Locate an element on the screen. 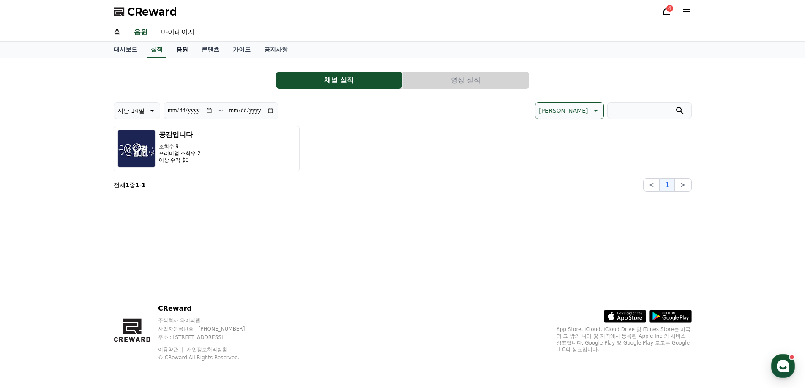 This screenshot has width=805, height=388. p: 프리미엄 조회수 2 is located at coordinates (180, 153).